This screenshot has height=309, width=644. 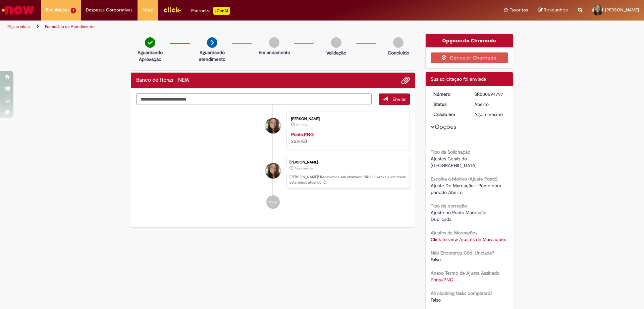 What do you see at coordinates (462, 252) in the screenshot?
I see `b: Não Encontrou Cód. Unidade?` at bounding box center [462, 252].